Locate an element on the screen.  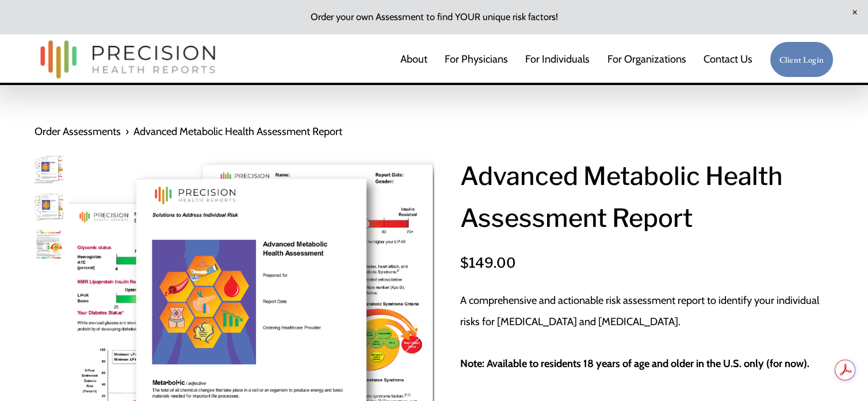
button: Image 3 of 3 is located at coordinates (49, 246).